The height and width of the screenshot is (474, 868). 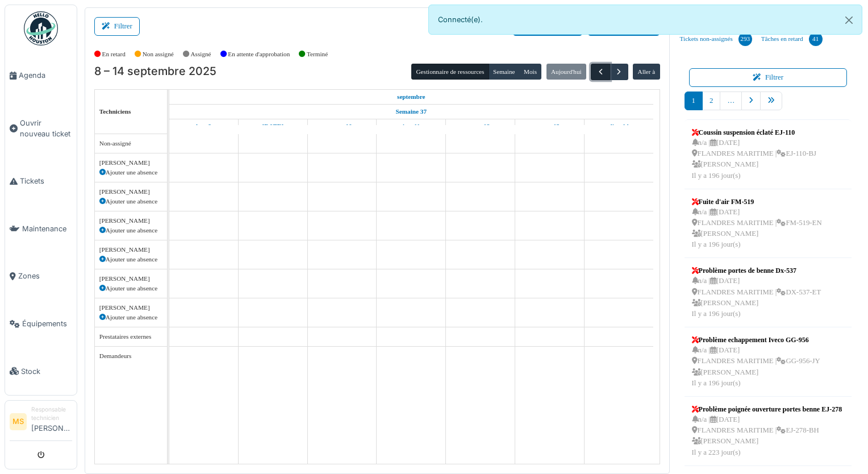 What do you see at coordinates (410, 126) in the screenshot?
I see `a: 11 septembre 2025` at bounding box center [410, 126].